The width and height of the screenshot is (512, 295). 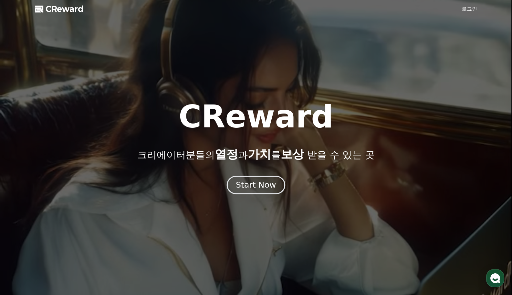 What do you see at coordinates (65, 9) in the screenshot?
I see `span: CReward` at bounding box center [65, 9].